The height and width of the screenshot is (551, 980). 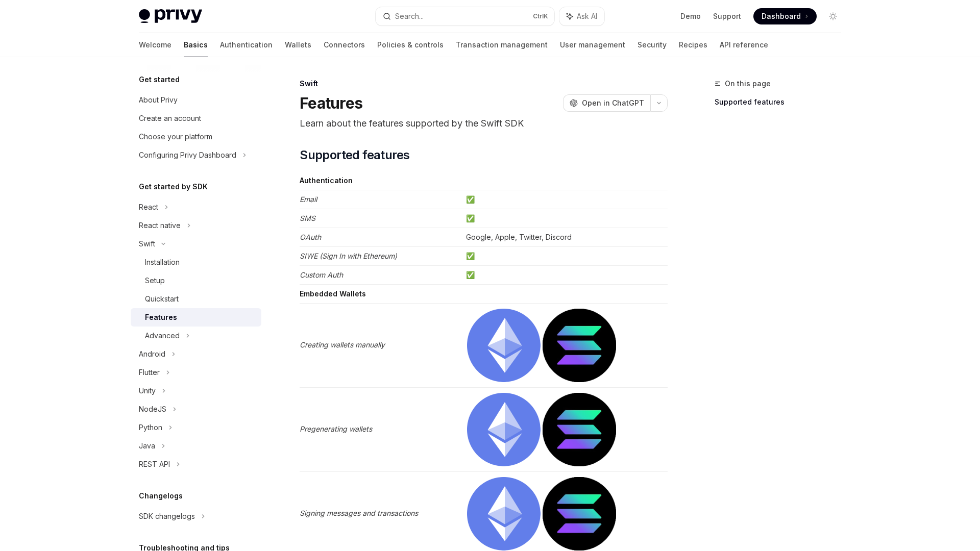 I want to click on button: Ask AI, so click(x=582, y=16).